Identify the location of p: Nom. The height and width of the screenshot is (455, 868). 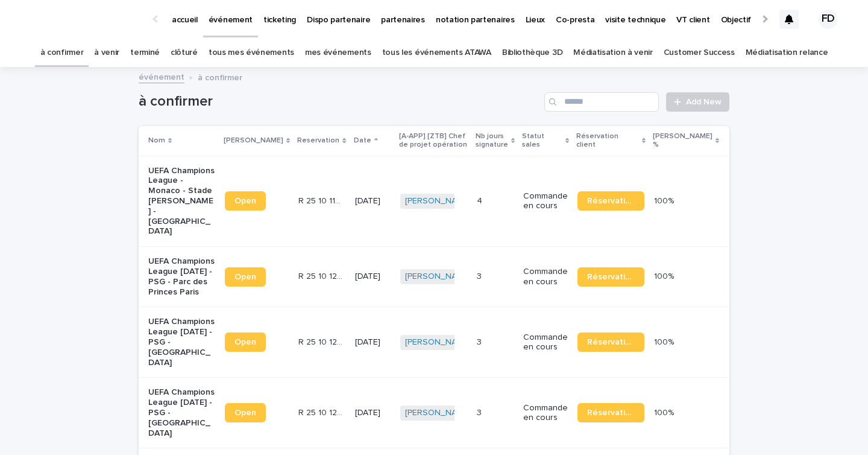
(157, 141).